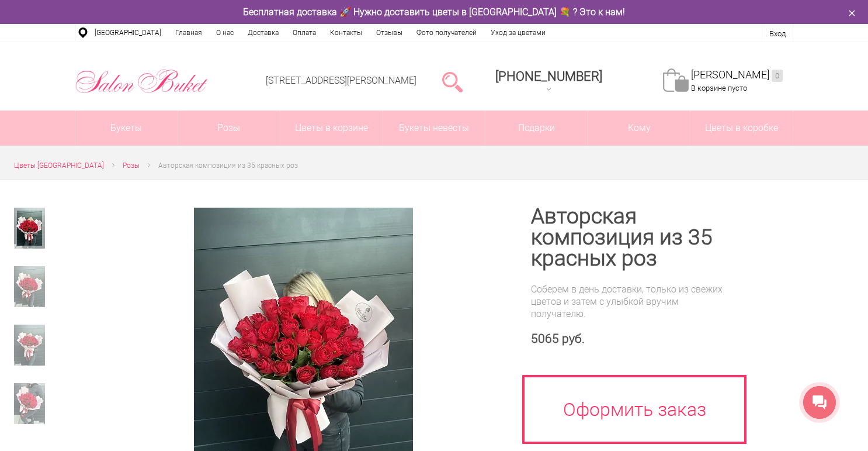 Image resolution: width=868 pixels, height=451 pixels. What do you see at coordinates (131, 165) in the screenshot?
I see `span: Розы` at bounding box center [131, 165].